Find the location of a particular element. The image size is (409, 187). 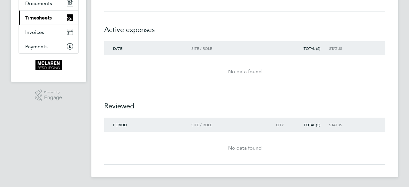

div: Date is located at coordinates (147, 48).